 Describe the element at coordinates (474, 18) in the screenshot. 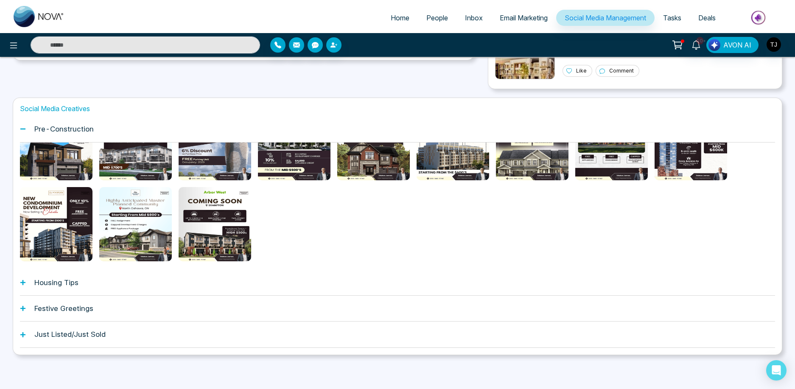

I see `a: Inbox` at that location.